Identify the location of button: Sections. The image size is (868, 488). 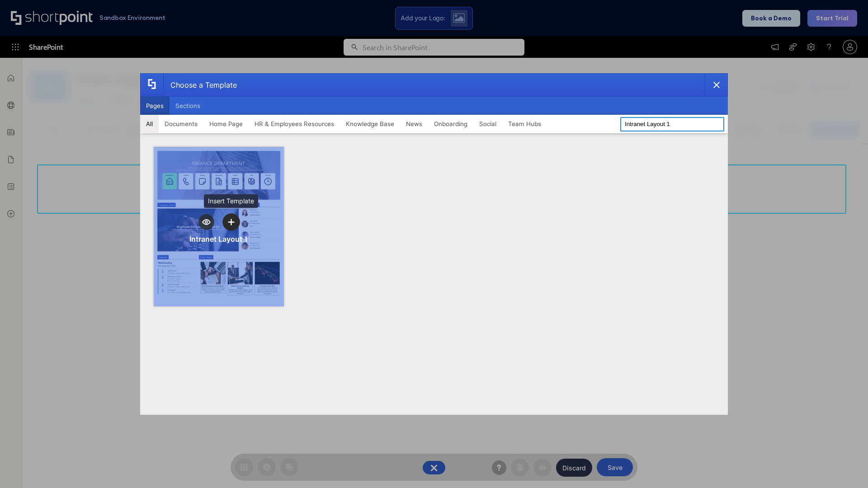
(187, 106).